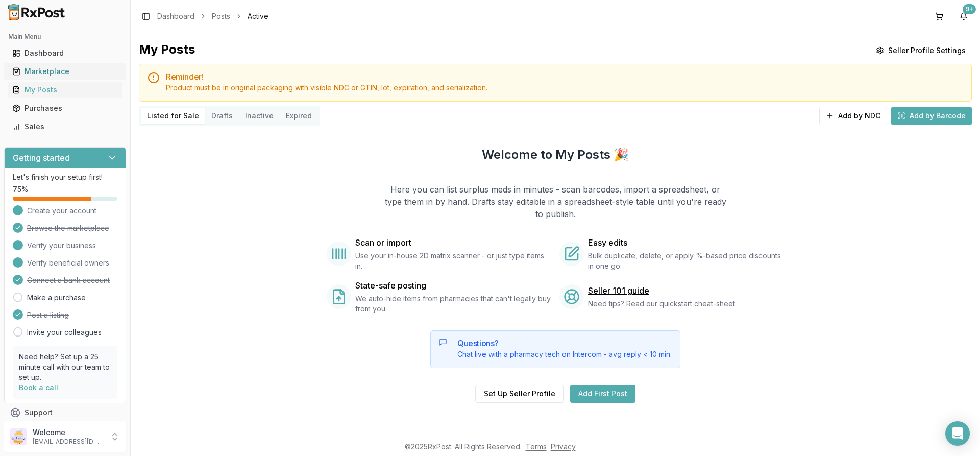  Describe the element at coordinates (555, 155) in the screenshot. I see `h2: Welcome to My Posts 🎉` at that location.